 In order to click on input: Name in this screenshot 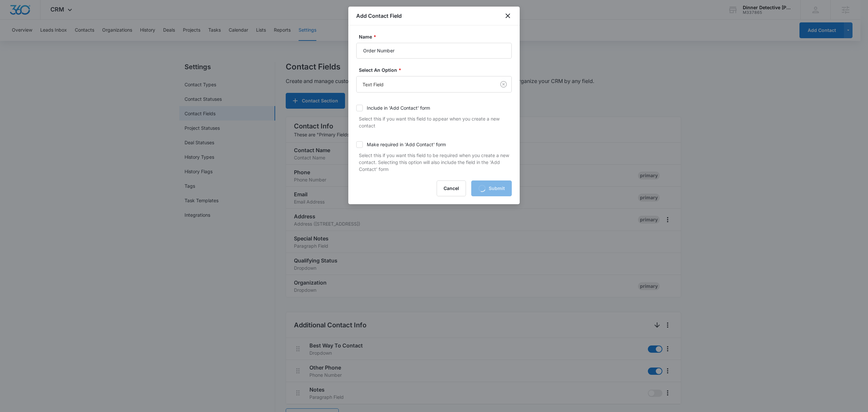, I will do `click(434, 51)`.